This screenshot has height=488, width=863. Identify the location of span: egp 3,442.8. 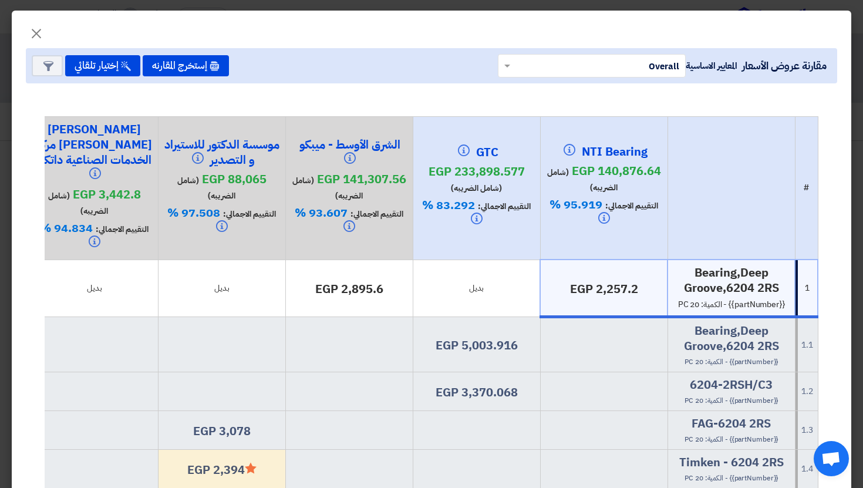
(107, 194).